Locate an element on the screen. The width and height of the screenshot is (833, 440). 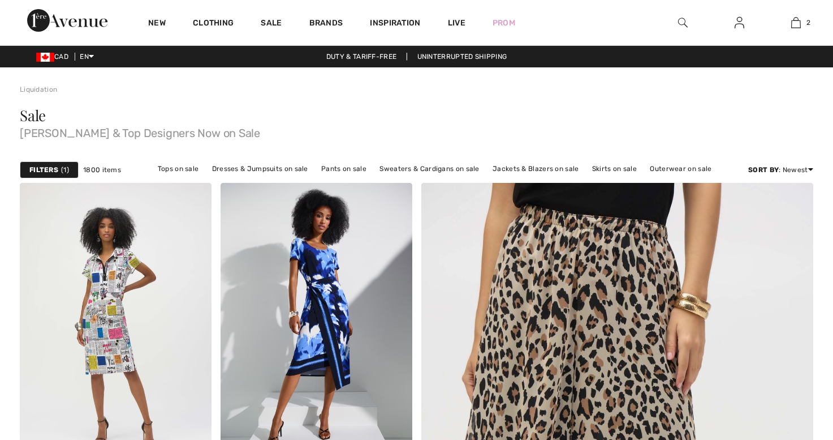
a: Clothing is located at coordinates (213, 24).